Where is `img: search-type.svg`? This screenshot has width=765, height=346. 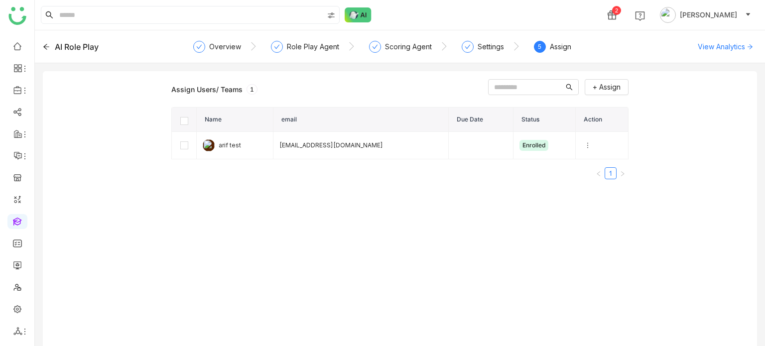
img: search-type.svg is located at coordinates (331, 15).